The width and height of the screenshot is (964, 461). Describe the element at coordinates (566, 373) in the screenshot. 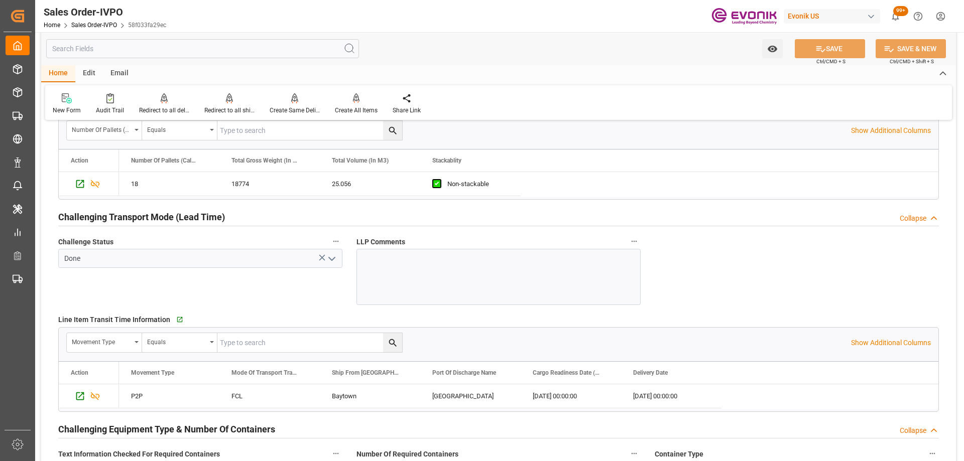

I see `span: Cargo Readiness Date (Shipping Date)` at that location.